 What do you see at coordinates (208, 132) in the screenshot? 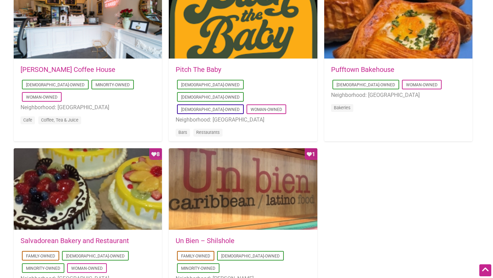
I see `a: Restaurants` at bounding box center [208, 132].